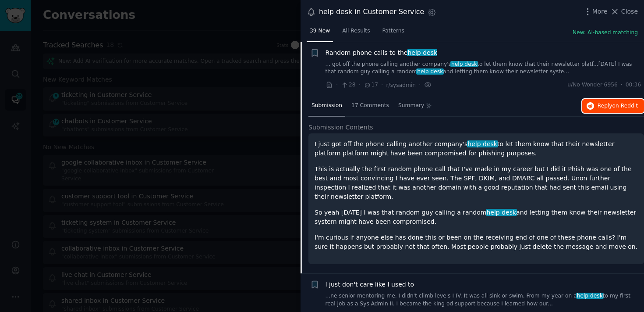 This screenshot has height=312, width=644. Describe the element at coordinates (613, 106) in the screenshot. I see `a: Replyon Reddit` at that location.